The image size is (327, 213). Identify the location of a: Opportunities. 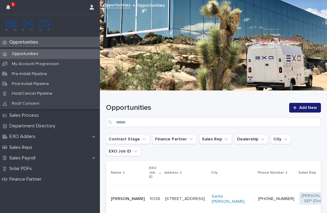
(117, 5).